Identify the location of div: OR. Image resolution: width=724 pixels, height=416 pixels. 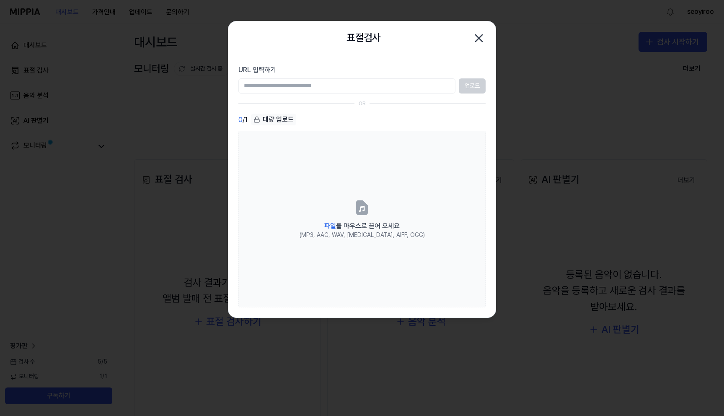
(362, 104).